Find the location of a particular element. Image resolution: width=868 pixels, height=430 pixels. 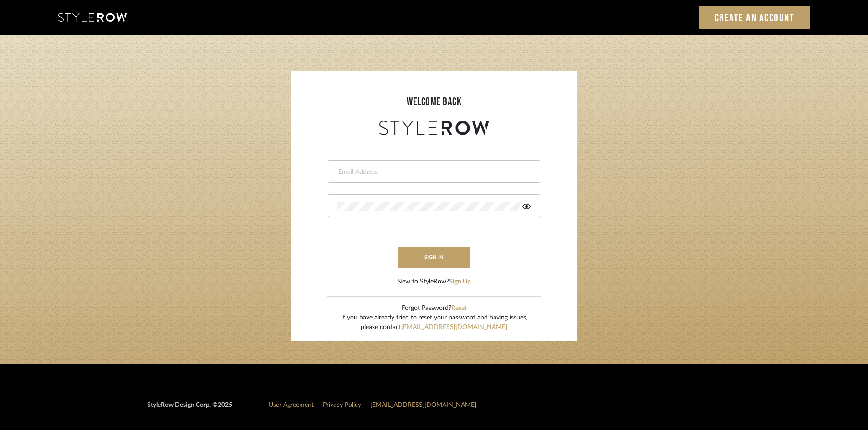

div: Forgot Password? is located at coordinates (434, 308).